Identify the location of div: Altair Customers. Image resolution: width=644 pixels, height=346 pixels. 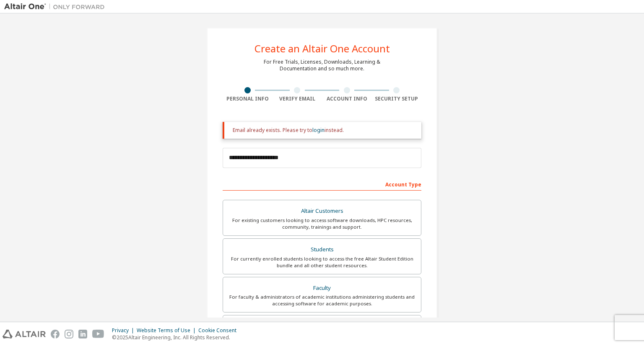
(322, 211).